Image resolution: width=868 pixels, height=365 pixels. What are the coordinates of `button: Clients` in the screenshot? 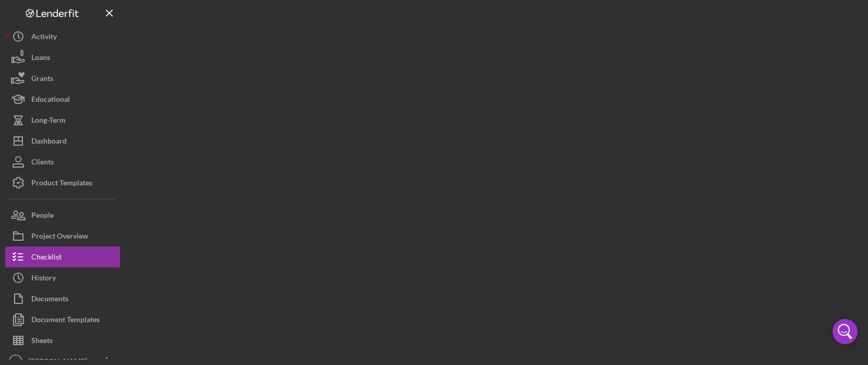 It's located at (62, 162).